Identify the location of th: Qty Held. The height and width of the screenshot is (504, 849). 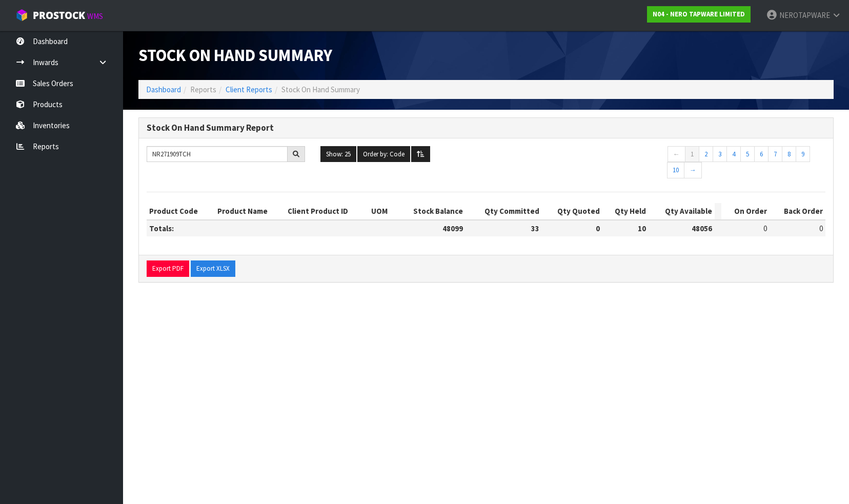
(625, 211).